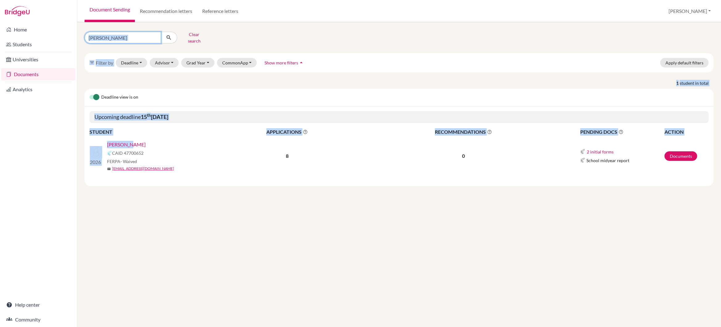 Image resolution: width=721 pixels, height=327 pixels. Describe the element at coordinates (684, 63) in the screenshot. I see `button: Apply default filters` at that location.